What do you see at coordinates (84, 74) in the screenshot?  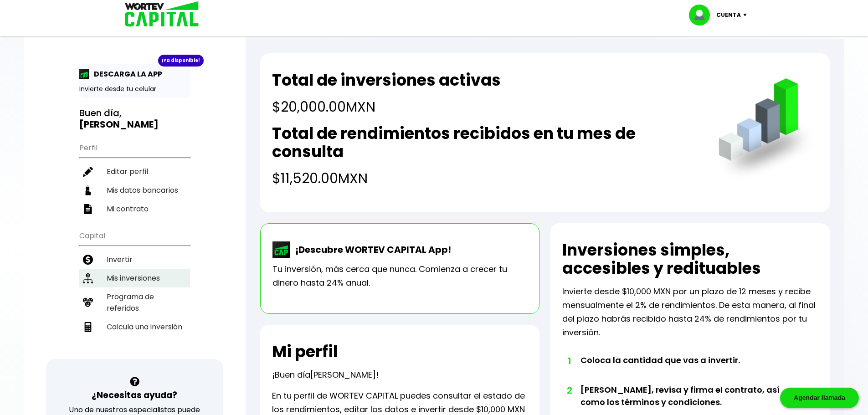 I see `img: app-icon` at bounding box center [84, 74].